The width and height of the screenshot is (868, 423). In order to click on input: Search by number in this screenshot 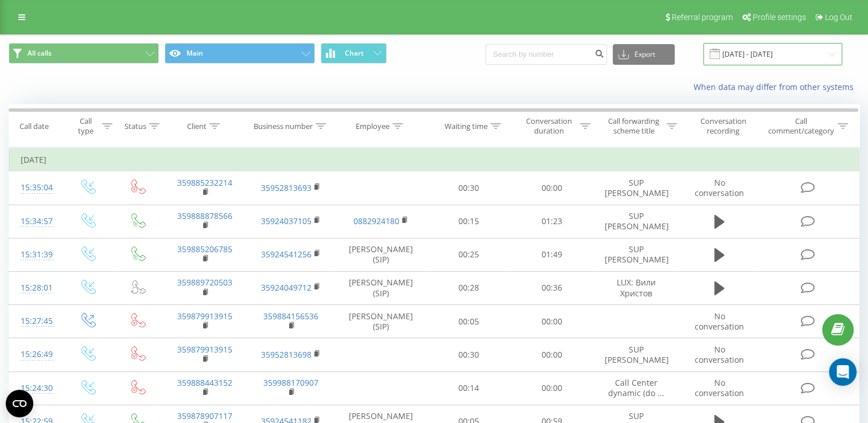, I will do `click(546, 54)`.